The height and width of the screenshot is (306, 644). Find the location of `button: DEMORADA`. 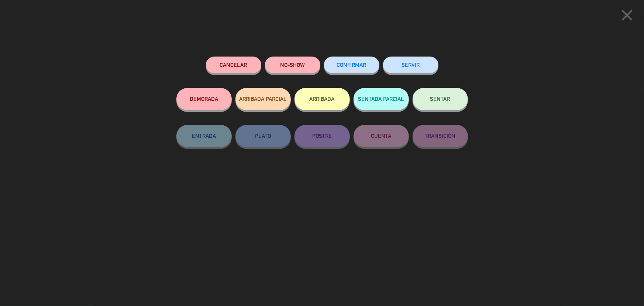

button: DEMORADA is located at coordinates (204, 99).